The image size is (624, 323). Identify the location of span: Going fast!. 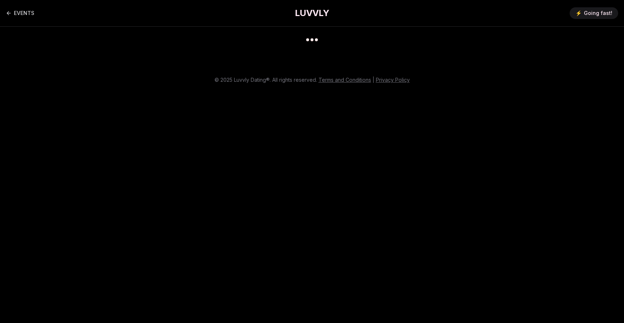
(598, 13).